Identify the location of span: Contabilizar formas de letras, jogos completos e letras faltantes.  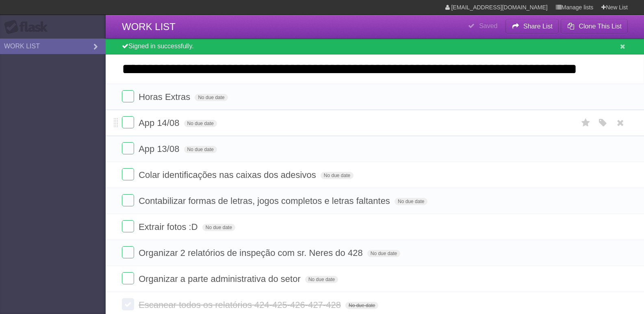
(265, 201).